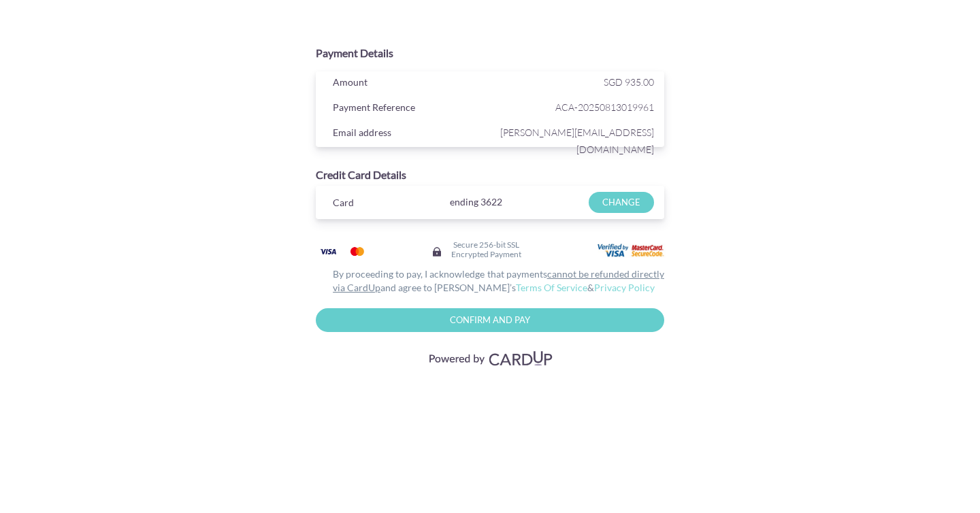 The height and width of the screenshot is (513, 980). I want to click on img: Visa, Mastercard, so click(490, 358).